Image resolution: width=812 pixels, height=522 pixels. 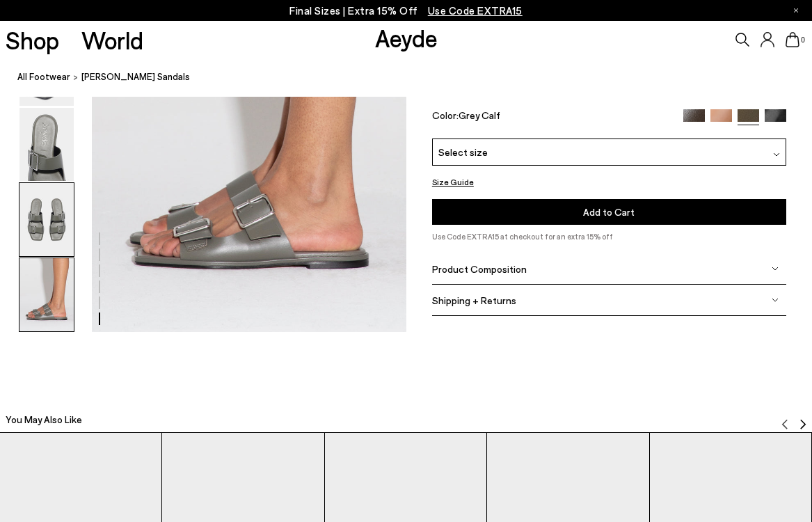 What do you see at coordinates (785, 420) in the screenshot?
I see `button: Previous slide` at bounding box center [785, 420].